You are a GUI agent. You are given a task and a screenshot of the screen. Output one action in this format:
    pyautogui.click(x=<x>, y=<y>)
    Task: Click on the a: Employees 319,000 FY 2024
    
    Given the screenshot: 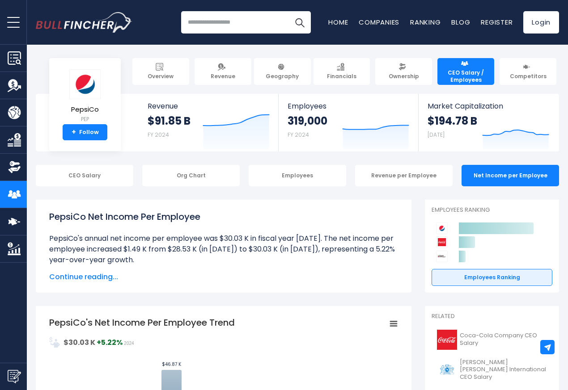 What is the action you would take?
    pyautogui.click(x=348, y=122)
    